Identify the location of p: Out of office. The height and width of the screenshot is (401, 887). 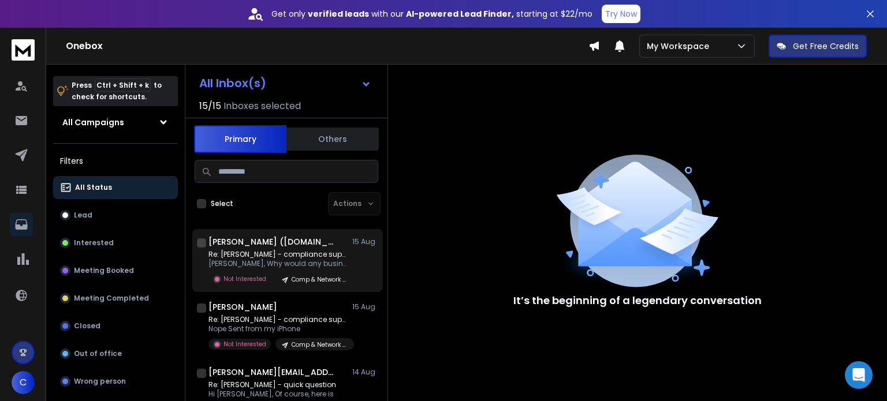
(98, 354).